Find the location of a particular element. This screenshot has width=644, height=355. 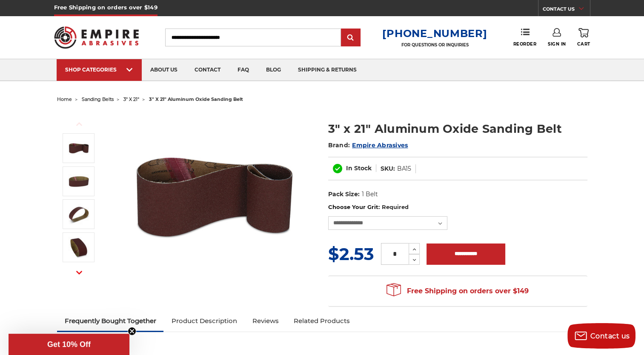

span: Sign In is located at coordinates (557, 44).